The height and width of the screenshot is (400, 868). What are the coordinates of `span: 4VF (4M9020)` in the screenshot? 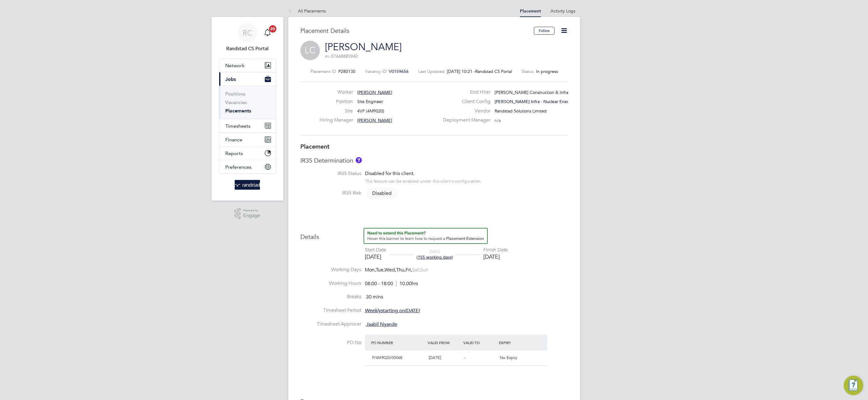 It's located at (370, 111).